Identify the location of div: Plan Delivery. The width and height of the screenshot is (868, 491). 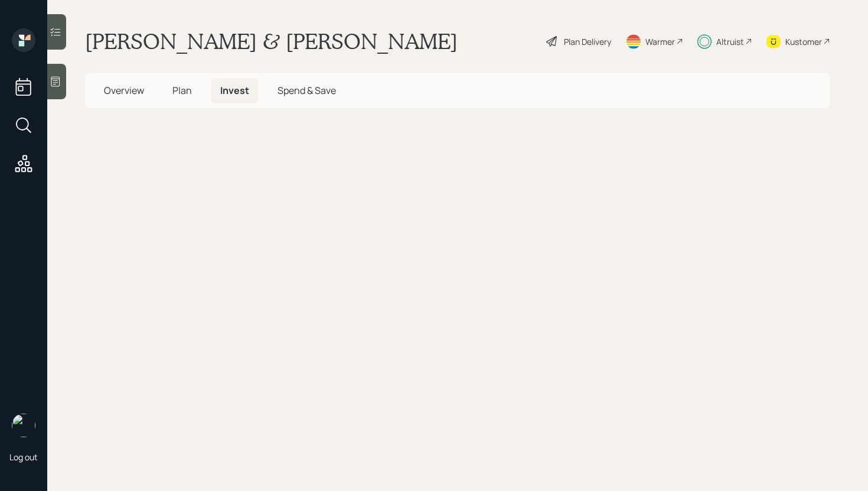
(587, 41).